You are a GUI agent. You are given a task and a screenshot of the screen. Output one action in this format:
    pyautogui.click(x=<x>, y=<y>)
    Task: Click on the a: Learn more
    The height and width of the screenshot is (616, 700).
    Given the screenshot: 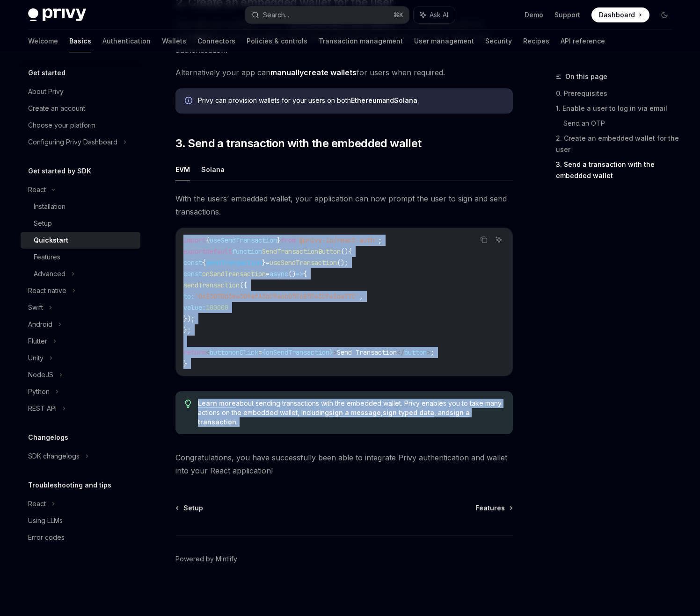 What is the action you would take?
    pyautogui.click(x=217, y=403)
    